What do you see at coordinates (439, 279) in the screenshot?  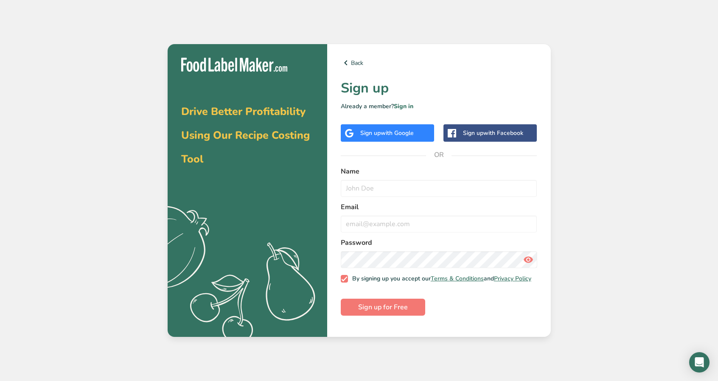 I see `span: By signing up you accept our and` at bounding box center [439, 279].